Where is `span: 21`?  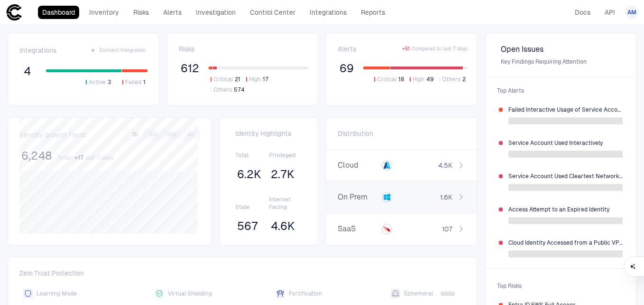 span: 21 is located at coordinates (237, 79).